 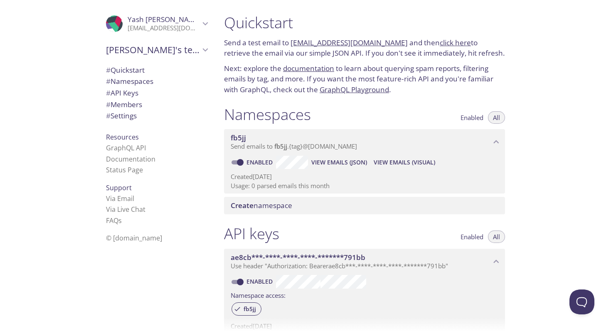 What do you see at coordinates (404, 162) in the screenshot?
I see `button: View Emails (Visual)` at bounding box center [404, 162].